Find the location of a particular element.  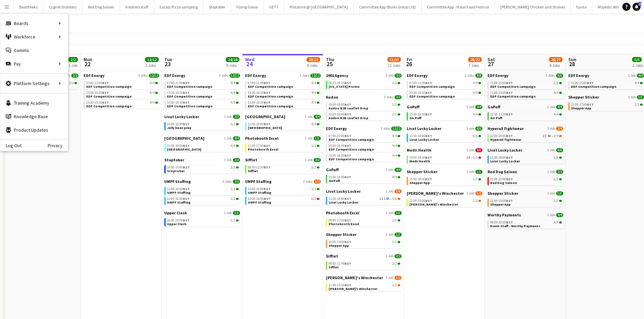

span: 0/1 is located at coordinates (476, 158).